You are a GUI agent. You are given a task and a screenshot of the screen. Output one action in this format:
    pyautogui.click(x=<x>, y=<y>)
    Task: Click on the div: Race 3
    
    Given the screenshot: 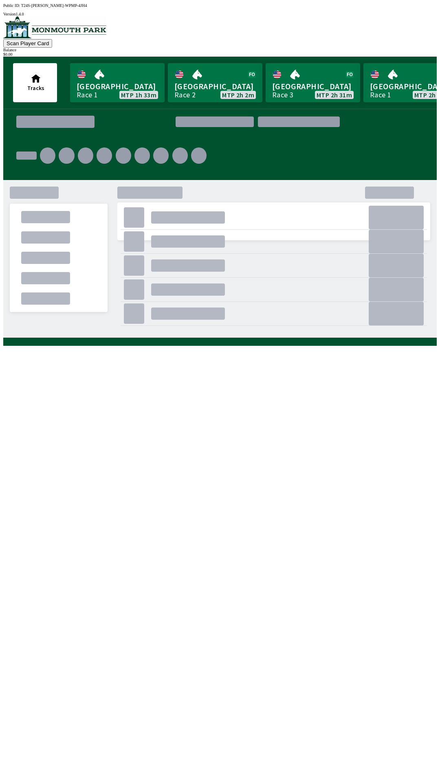 What is the action you would take?
    pyautogui.click(x=283, y=95)
    